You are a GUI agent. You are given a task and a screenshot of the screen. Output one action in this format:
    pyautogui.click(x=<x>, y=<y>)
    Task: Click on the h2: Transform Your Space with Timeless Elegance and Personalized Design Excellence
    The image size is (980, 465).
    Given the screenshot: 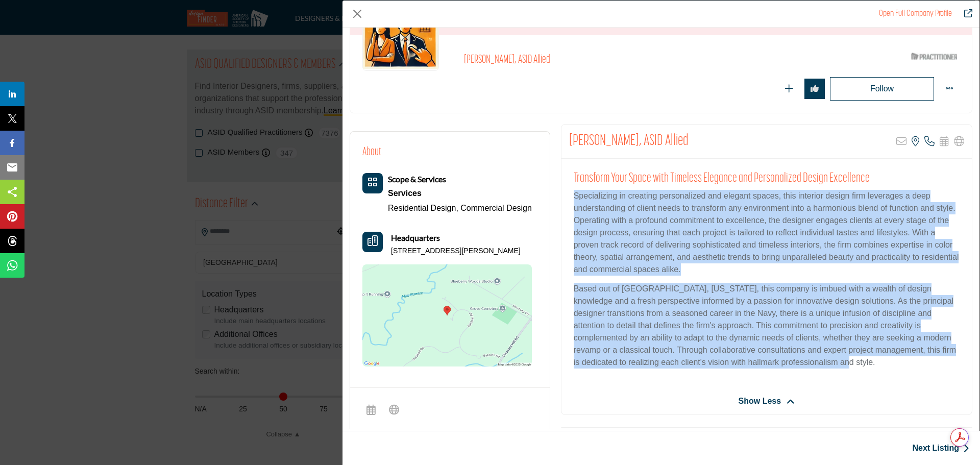 What is the action you would take?
    pyautogui.click(x=766, y=179)
    